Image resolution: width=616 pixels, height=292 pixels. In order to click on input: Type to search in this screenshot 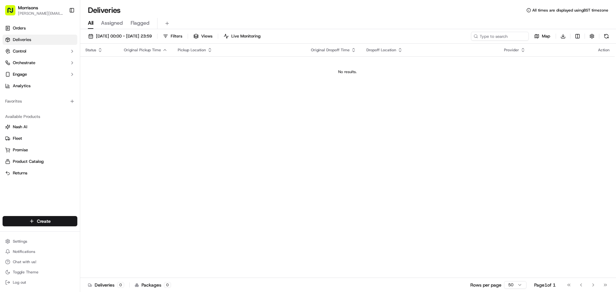, I will do `click(500, 36)`.